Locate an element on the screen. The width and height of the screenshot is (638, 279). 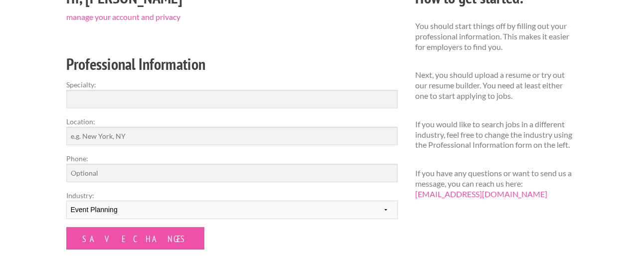
label: Specialty: is located at coordinates (232, 84).